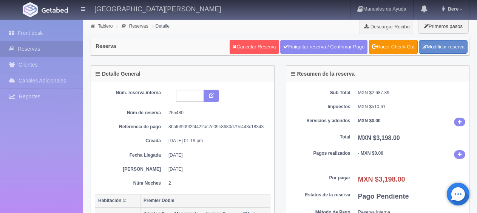 This screenshot has width=477, height=213. What do you see at coordinates (105, 26) in the screenshot?
I see `a: Tablero` at bounding box center [105, 26].